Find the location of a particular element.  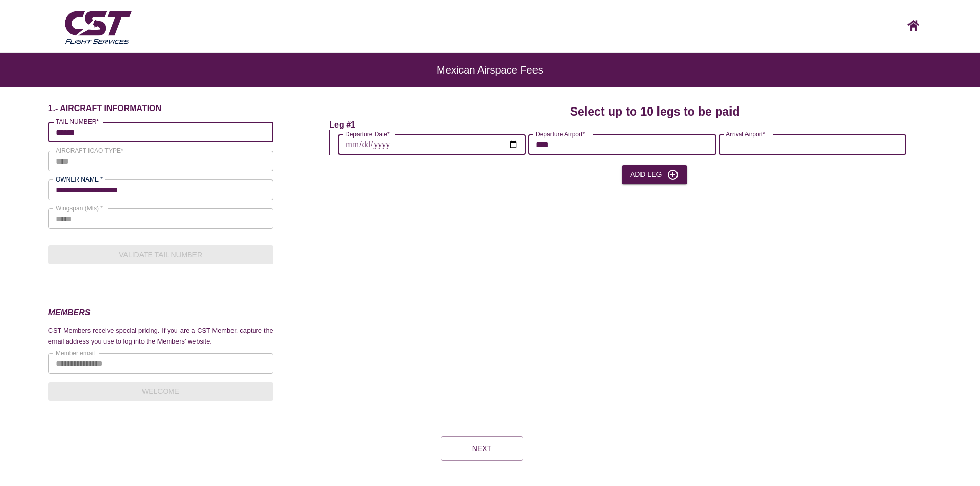

label: Arrival Airport* is located at coordinates (746, 134).